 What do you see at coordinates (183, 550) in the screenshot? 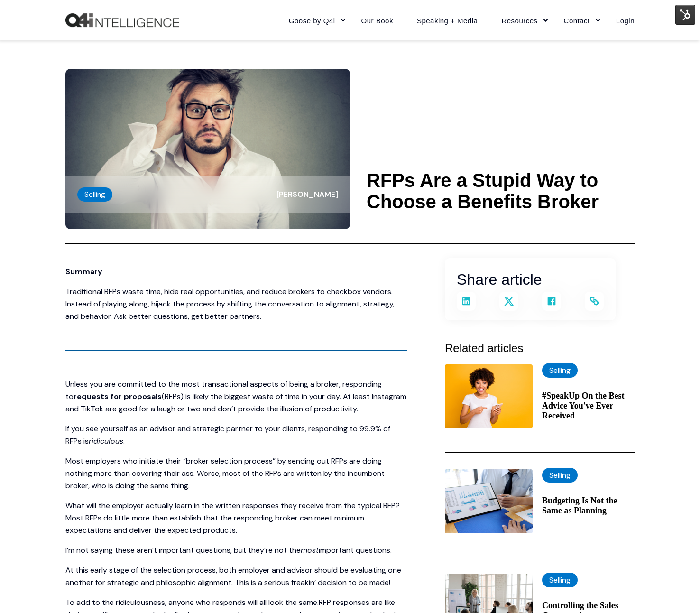
I see `span: I’m not saying these aren’t important questions, but they’re not the` at bounding box center [183, 550].